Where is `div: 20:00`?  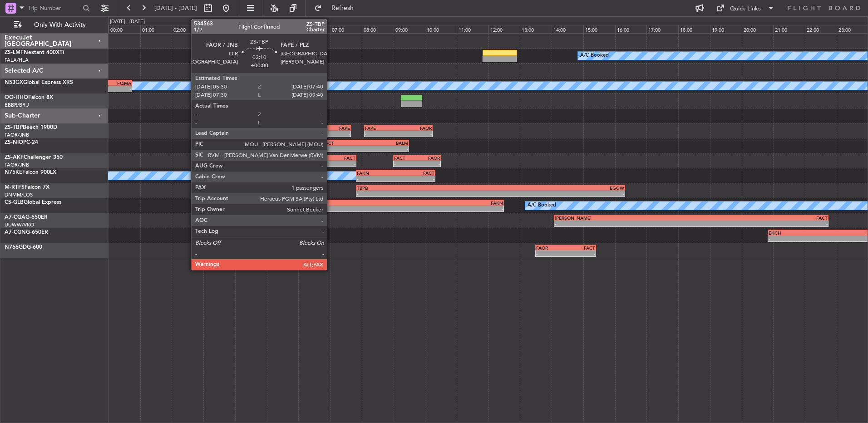
div: 20:00 is located at coordinates (758, 29).